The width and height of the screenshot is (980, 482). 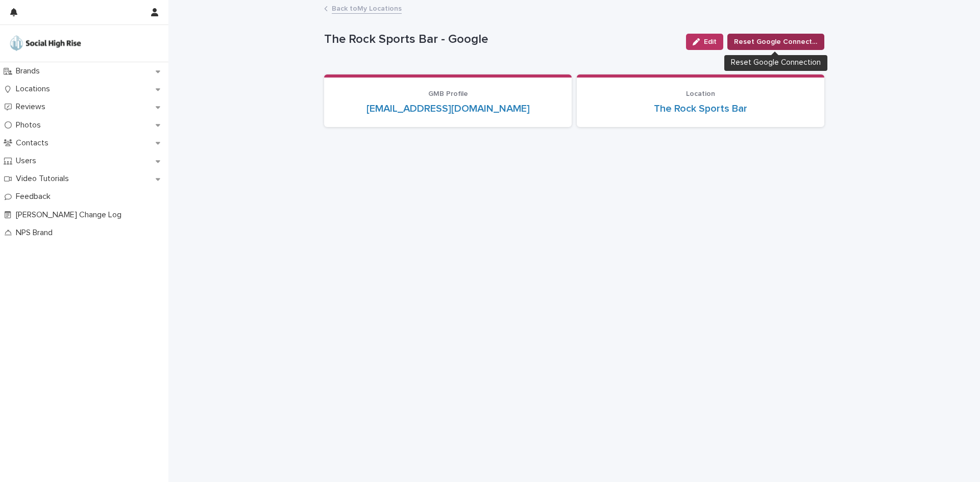 What do you see at coordinates (30, 125) in the screenshot?
I see `p: Photos` at bounding box center [30, 125].